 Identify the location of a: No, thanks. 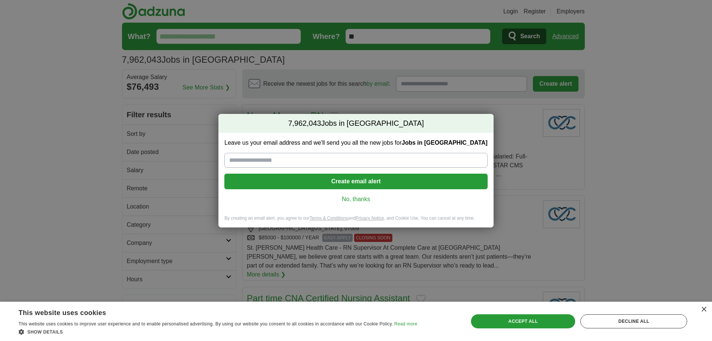
(356, 199).